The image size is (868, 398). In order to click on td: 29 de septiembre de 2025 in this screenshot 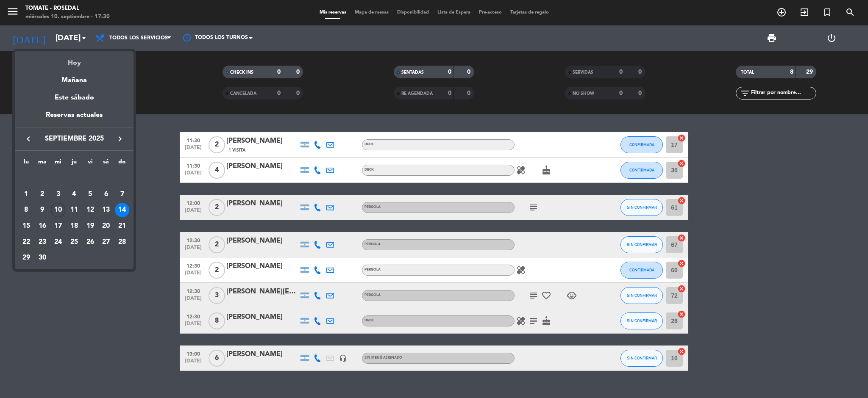, I will do `click(26, 258)`.